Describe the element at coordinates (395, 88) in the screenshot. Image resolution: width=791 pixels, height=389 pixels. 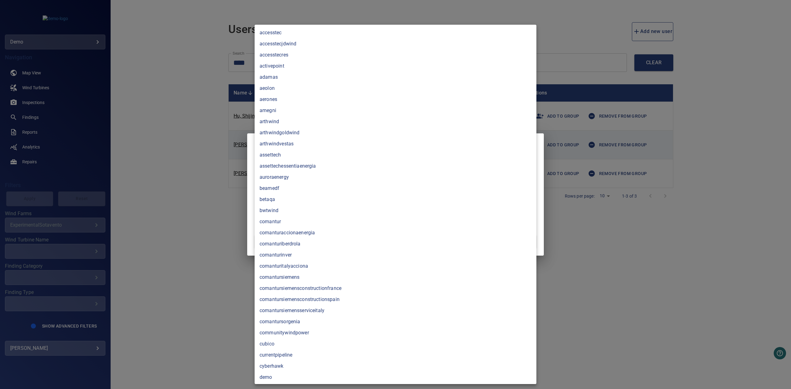
I see `li: aeolon` at that location.